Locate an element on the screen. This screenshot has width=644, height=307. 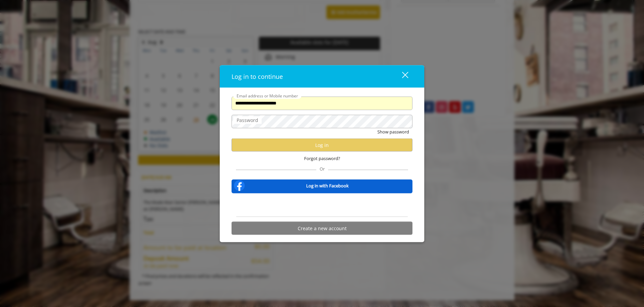
input: Password is located at coordinates (322, 121).